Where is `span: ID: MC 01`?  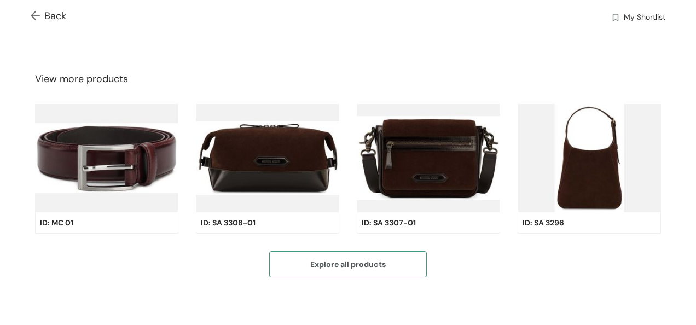
span: ID: MC 01 is located at coordinates (56, 223).